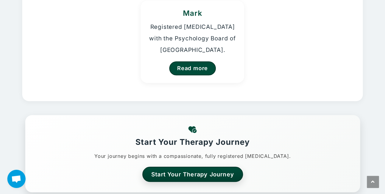 The image size is (385, 194). Describe the element at coordinates (193, 154) in the screenshot. I see `section: Start Your Therapy Journey` at that location.